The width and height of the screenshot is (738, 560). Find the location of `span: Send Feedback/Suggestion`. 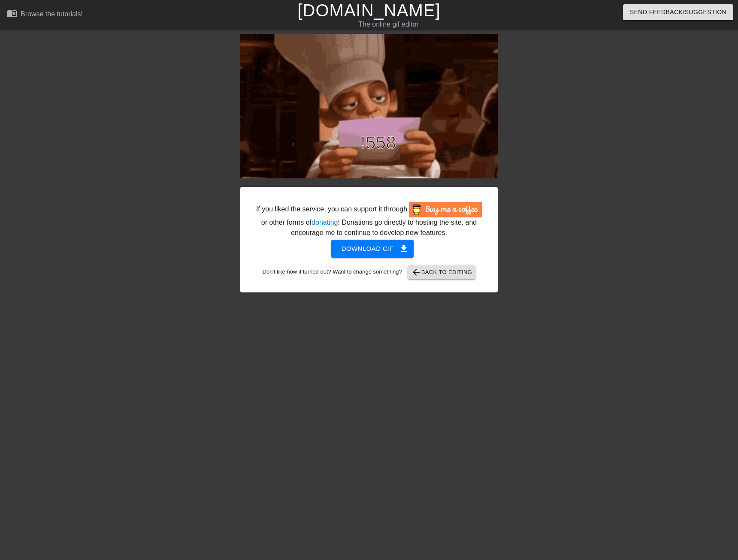

span: Send Feedback/Suggestion is located at coordinates (678, 12).